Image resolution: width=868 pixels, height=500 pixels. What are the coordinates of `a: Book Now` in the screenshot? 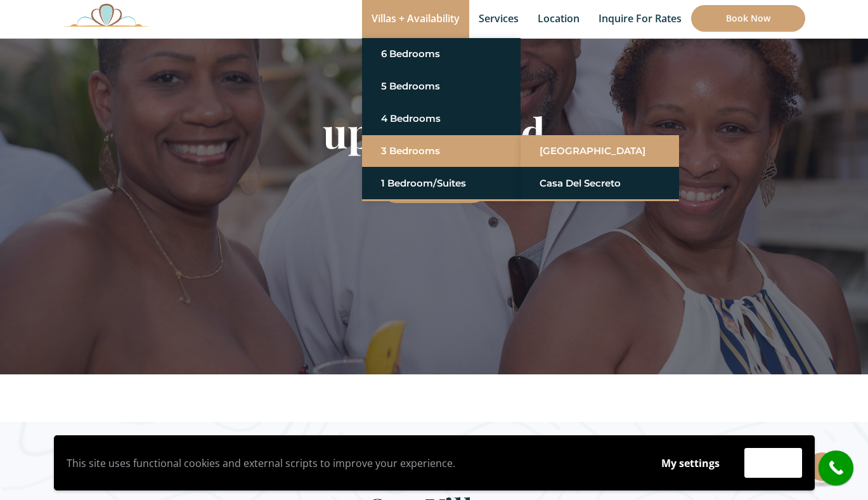 It's located at (749, 19).